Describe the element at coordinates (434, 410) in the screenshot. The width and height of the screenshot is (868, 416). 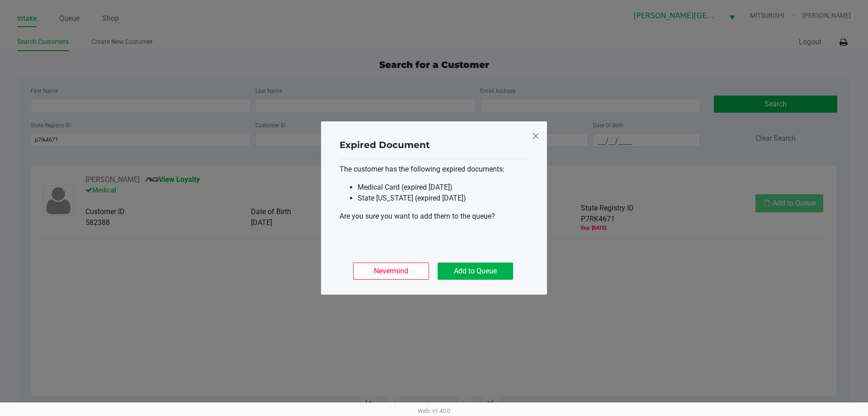
I see `span: Web: v1.40.0` at that location.